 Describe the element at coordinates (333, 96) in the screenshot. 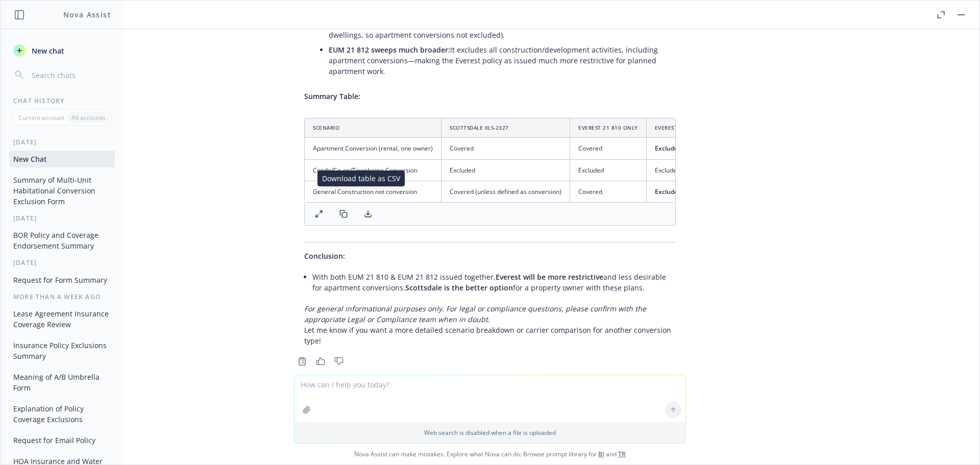

I see `span: Summary Table:` at that location.